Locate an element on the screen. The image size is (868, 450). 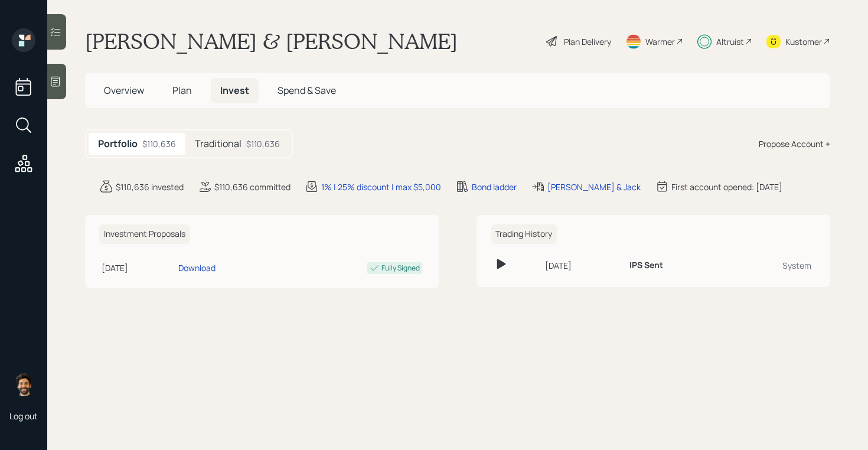
h5: Portfolio is located at coordinates (118, 143).